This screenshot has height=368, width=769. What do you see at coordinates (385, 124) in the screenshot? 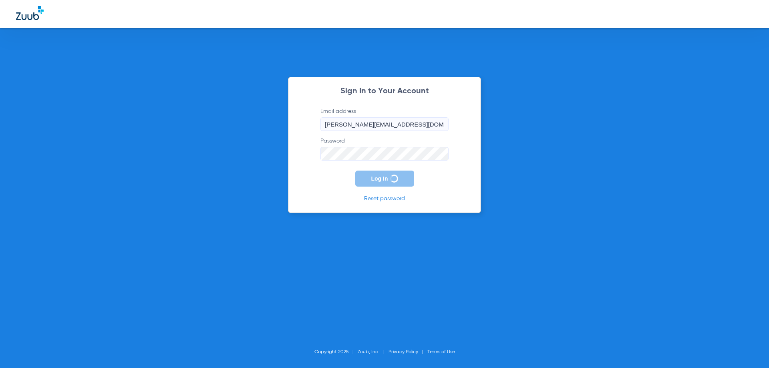
I see `input: Email address` at bounding box center [385, 124].